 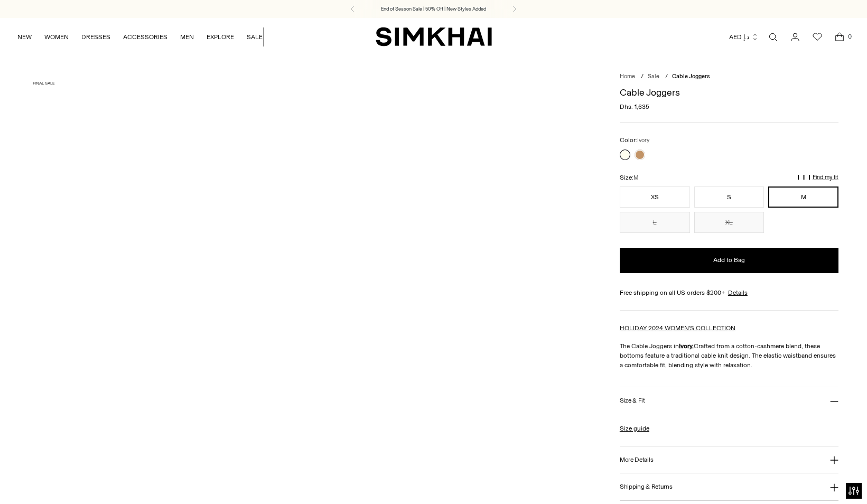 What do you see at coordinates (220, 37) in the screenshot?
I see `a: EXPLORE` at bounding box center [220, 37].